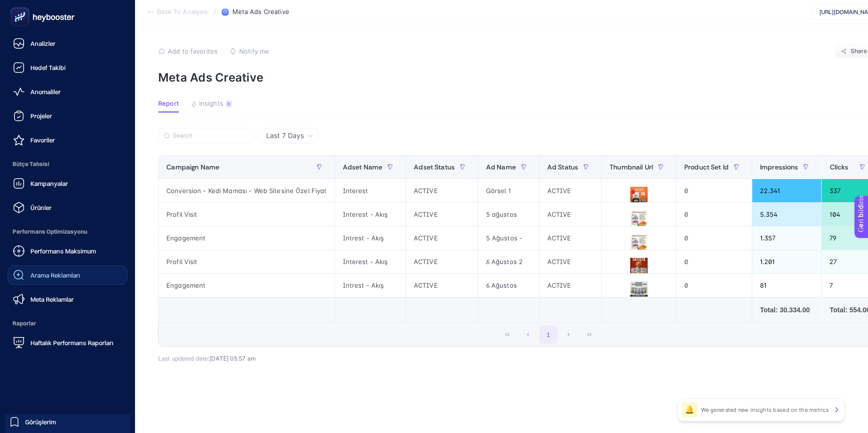 Image resolution: width=868 pixels, height=433 pixels. I want to click on font: Görüşlerim, so click(41, 422).